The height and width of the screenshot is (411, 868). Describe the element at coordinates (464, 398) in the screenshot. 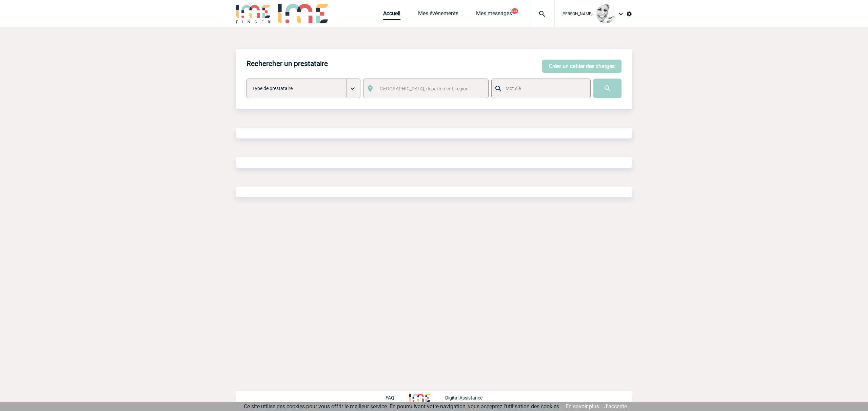

I see `p: Digital Assistance` at that location.